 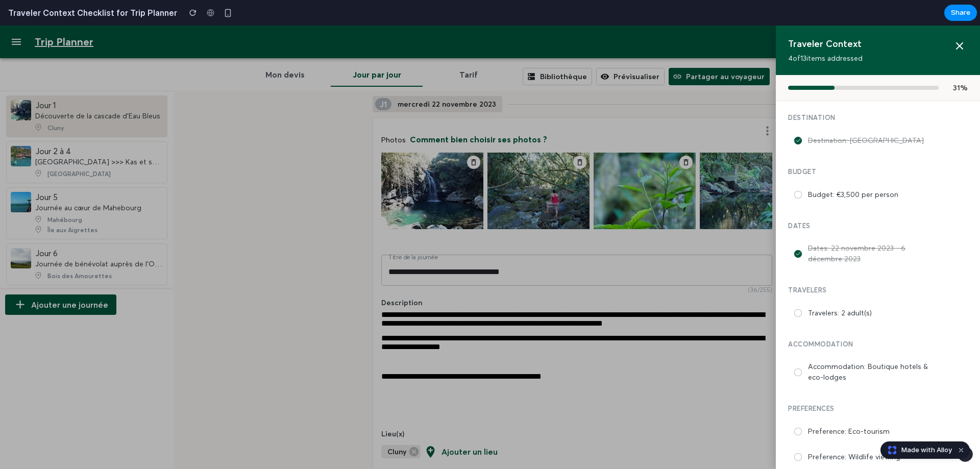 I want to click on label: Preference: Wildlife viewing, so click(x=869, y=431).